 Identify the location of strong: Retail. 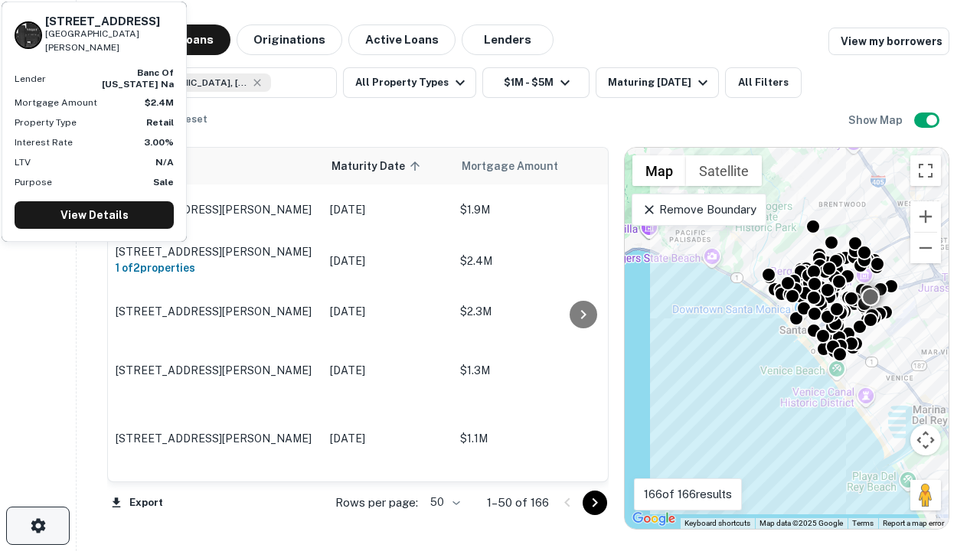
(160, 123).